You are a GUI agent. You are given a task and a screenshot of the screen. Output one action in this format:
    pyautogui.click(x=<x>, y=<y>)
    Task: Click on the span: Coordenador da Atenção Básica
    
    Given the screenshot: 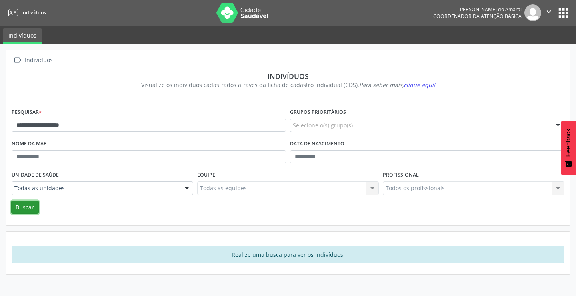 What is the action you would take?
    pyautogui.click(x=477, y=16)
    